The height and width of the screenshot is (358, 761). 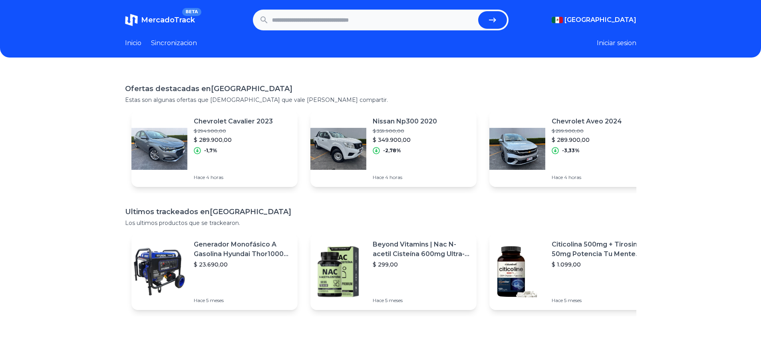 What do you see at coordinates (600, 249) in the screenshot?
I see `p: Citicolina 500mg + Tirosina 50mg Potencia Tu Mente (120caps) Sabor Sin Sabor` at bounding box center [600, 249].